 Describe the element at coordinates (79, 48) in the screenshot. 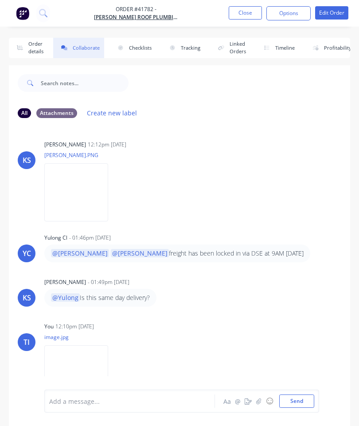

I see `button: Collaborate` at that location.